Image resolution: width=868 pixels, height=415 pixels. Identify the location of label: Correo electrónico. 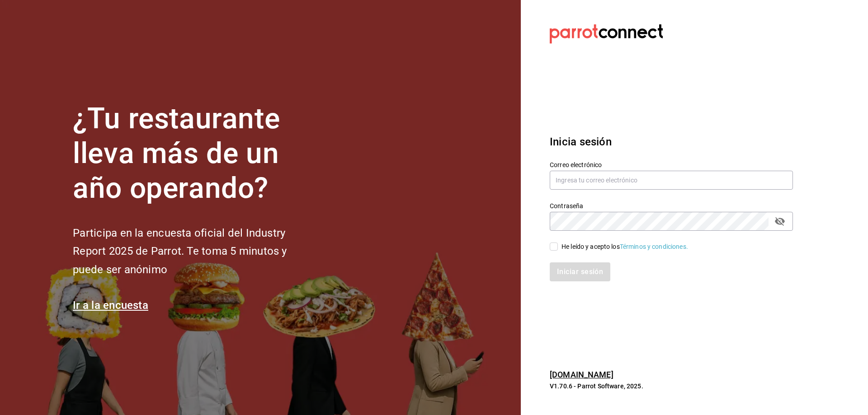
(671, 165).